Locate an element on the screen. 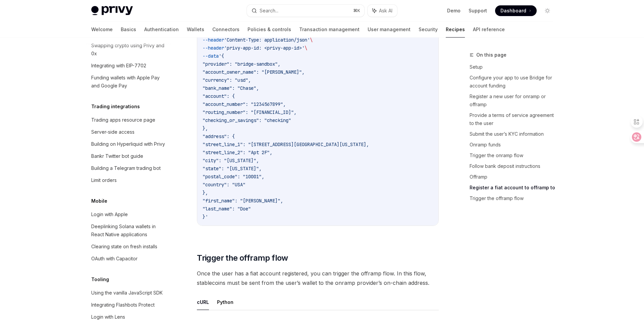 This screenshot has width=644, height=321. a: Using the vanilla JavaScript SDK is located at coordinates (129, 293).